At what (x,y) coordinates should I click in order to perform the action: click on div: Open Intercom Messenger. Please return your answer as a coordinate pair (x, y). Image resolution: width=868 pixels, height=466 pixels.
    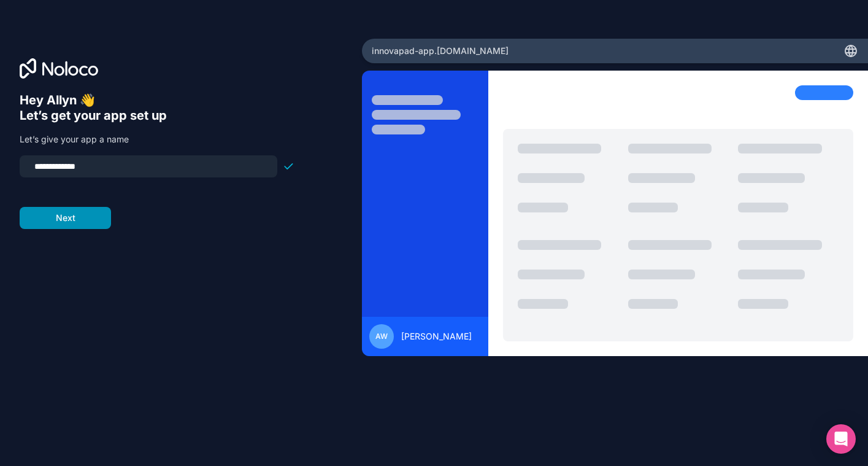
    Looking at the image, I should click on (841, 439).